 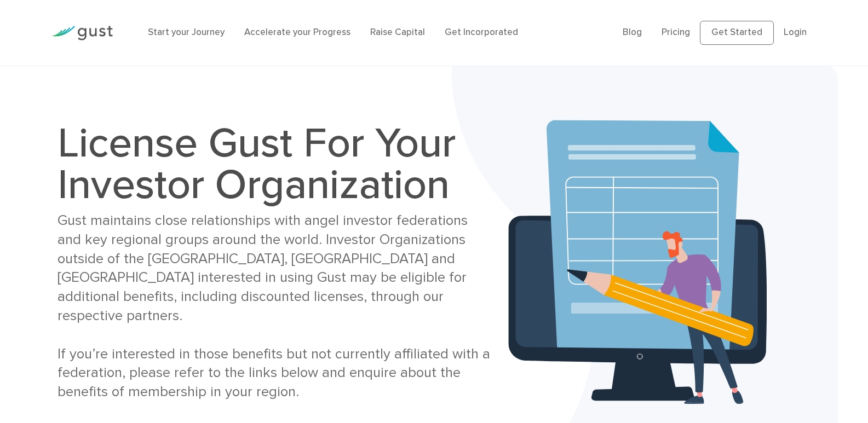 What do you see at coordinates (297, 32) in the screenshot?
I see `a: Accelerate your Progress` at bounding box center [297, 32].